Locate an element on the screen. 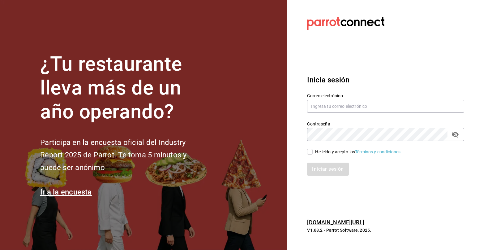  a: Ir a la encuesta is located at coordinates (66, 192).